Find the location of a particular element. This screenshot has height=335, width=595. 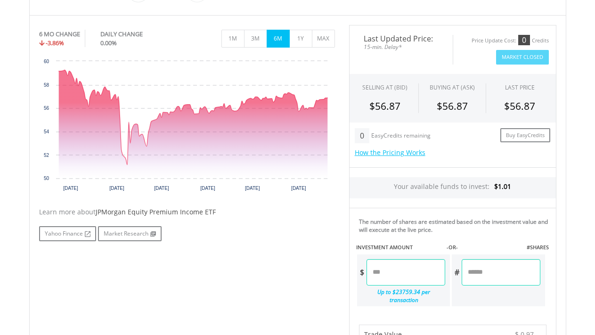

a: How the Pricing Works is located at coordinates (390, 152).